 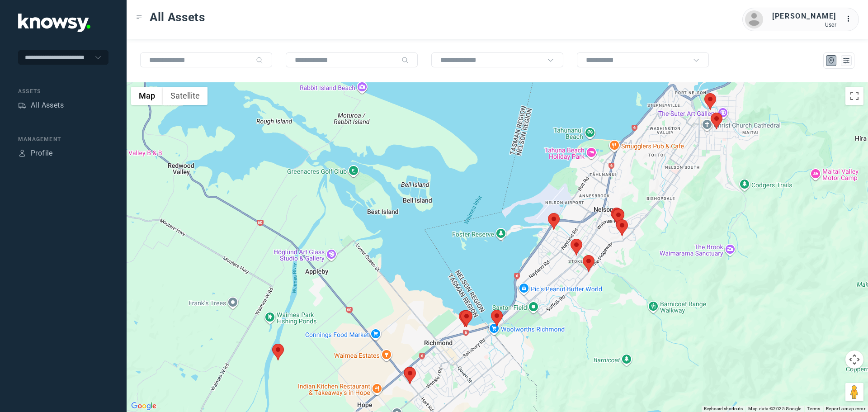 What do you see at coordinates (54, 23) in the screenshot?
I see `img: Application Logo` at bounding box center [54, 23].